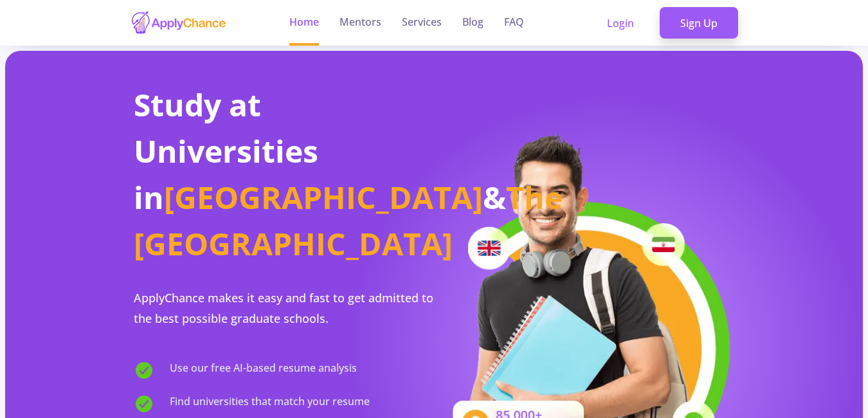  What do you see at coordinates (283, 308) in the screenshot?
I see `span: ApplyChance makes it easy and fast to get admitted to the best possible graduate schools.` at bounding box center [283, 308].